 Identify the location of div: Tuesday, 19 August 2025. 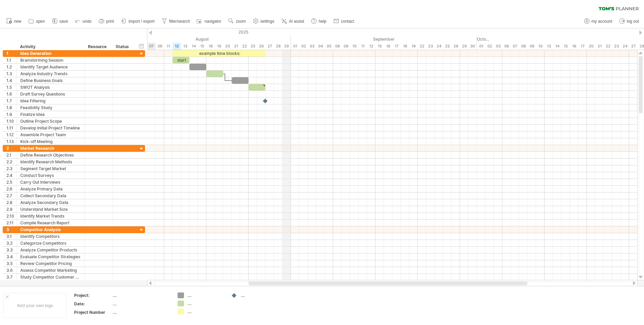
(219, 46).